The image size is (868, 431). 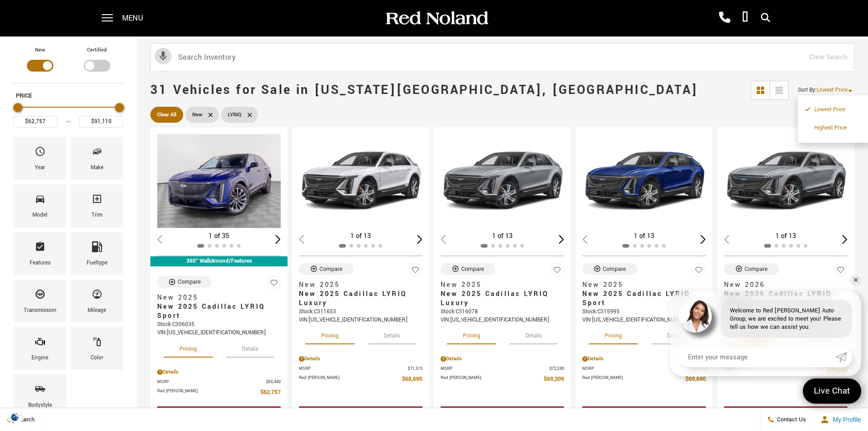 What do you see at coordinates (219, 261) in the screenshot?
I see `div: 360° WalkAround/Features` at bounding box center [219, 261].